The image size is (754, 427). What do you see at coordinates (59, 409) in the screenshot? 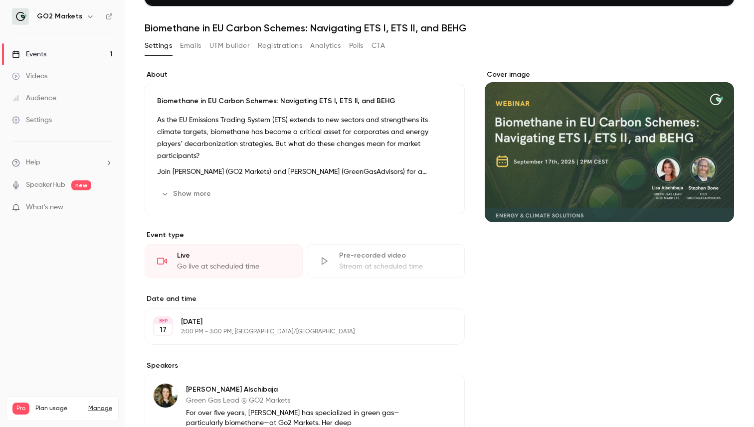
I see `span: Plan usage` at bounding box center [59, 409].